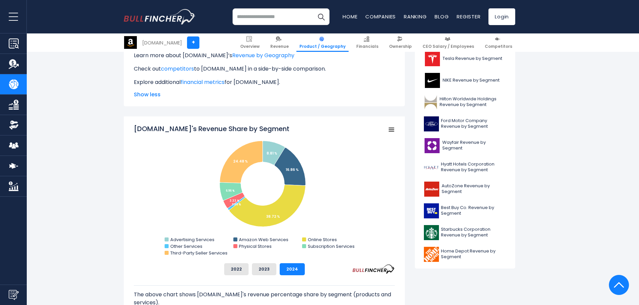  What do you see at coordinates (234, 201) in the screenshot?
I see `tspan: 3.33 %` at bounding box center [234, 201].